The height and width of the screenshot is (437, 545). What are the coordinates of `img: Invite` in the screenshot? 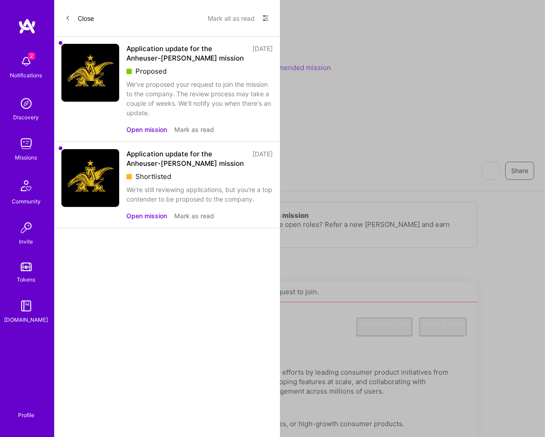 It's located at (26, 228).